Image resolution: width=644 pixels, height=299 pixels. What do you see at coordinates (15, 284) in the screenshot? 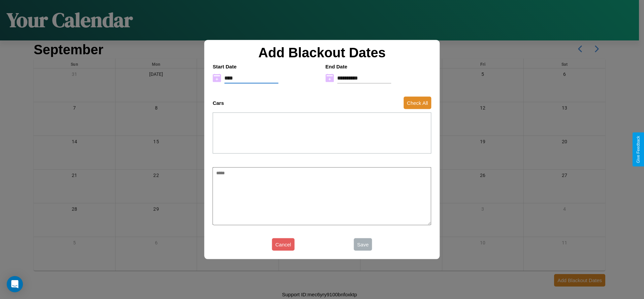
I see `div: Open Intercom Messenger` at bounding box center [15, 284].